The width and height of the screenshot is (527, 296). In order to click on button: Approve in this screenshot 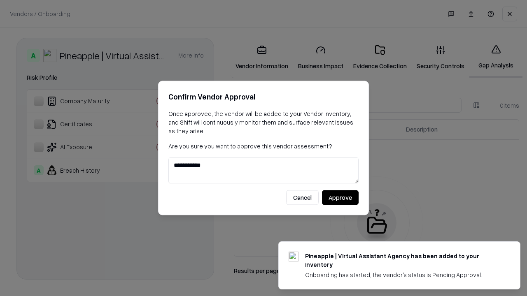, I will do `click(340, 198)`.